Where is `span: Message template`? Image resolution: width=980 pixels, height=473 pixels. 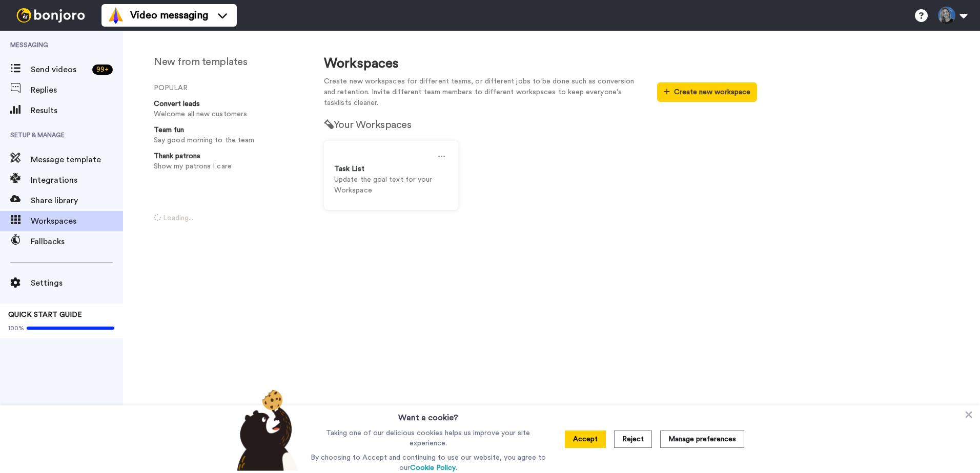
span: Message template is located at coordinates (77, 160).